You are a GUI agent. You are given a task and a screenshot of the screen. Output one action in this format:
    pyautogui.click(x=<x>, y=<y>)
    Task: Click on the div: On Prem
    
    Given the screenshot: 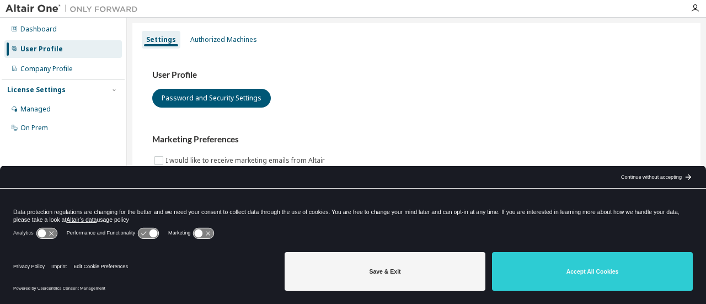 What is the action you would take?
    pyautogui.click(x=34, y=128)
    